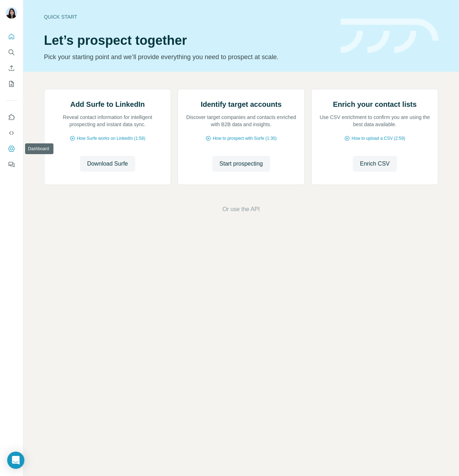  Describe the element at coordinates (241, 164) in the screenshot. I see `button: Start prospecting` at that location.